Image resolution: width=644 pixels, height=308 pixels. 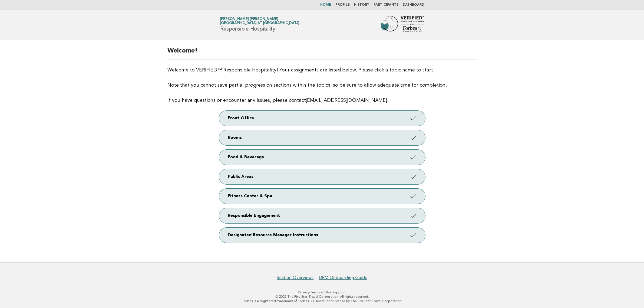 I want to click on a: Front Office, so click(x=322, y=118).